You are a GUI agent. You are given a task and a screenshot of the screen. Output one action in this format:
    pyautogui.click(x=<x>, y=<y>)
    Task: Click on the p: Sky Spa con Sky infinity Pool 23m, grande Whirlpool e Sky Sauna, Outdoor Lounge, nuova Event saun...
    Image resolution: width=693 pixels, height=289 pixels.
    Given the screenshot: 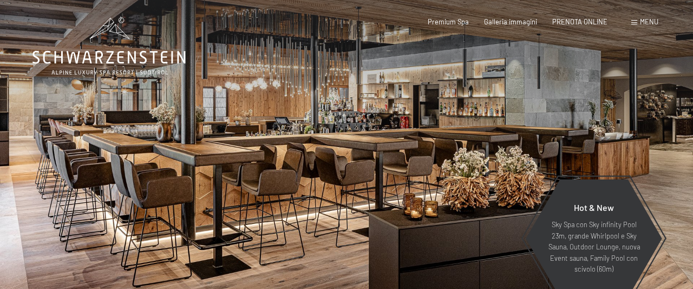 What is the action you would take?
    pyautogui.click(x=594, y=246)
    